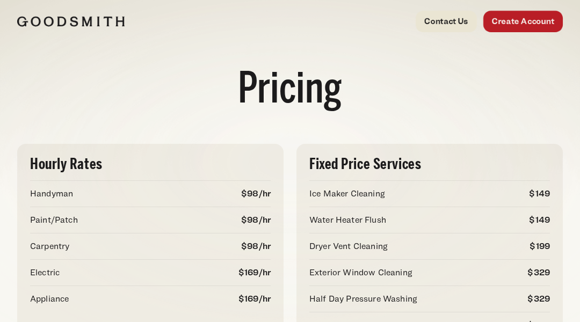 This screenshot has height=322, width=580. I want to click on p: Dryer Vent Cleaning, so click(348, 246).